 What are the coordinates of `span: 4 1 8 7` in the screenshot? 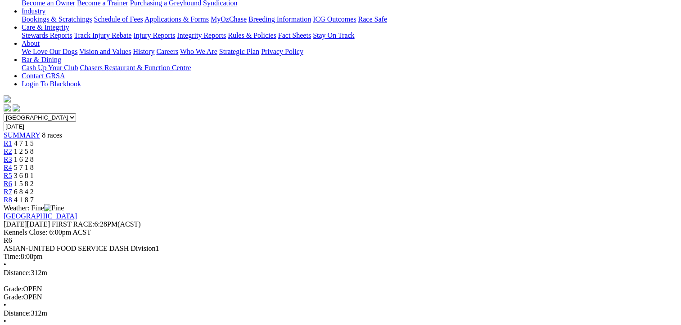 It's located at (24, 200).